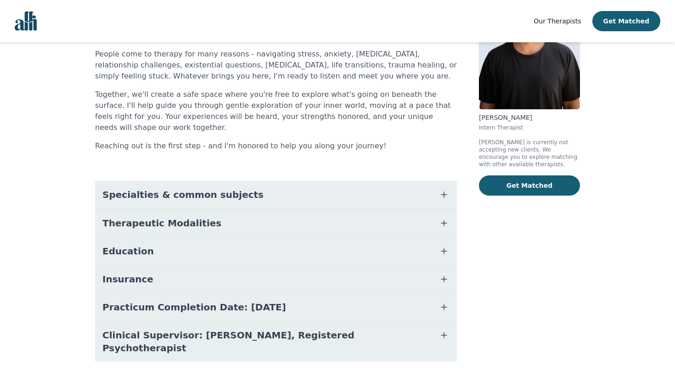  I want to click on p: Together, we'll create a safe space where you're free to explore what's going on beneath the surf..., so click(276, 111).